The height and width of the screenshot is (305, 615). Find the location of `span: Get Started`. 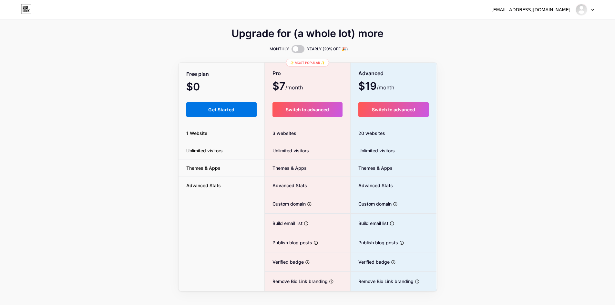

span: Get Started is located at coordinates (221, 109).